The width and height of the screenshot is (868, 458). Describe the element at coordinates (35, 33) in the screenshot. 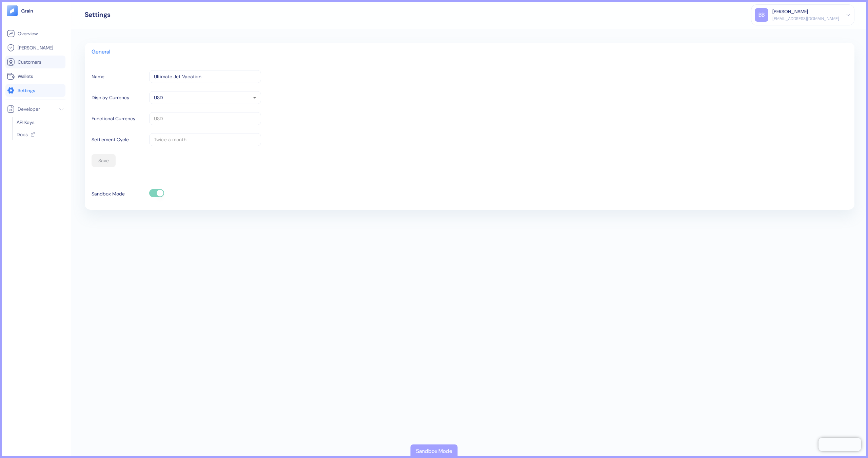

I see `a: Overview` at that location.